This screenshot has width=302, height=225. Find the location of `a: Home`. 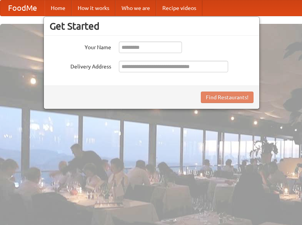

a: Home is located at coordinates (58, 8).